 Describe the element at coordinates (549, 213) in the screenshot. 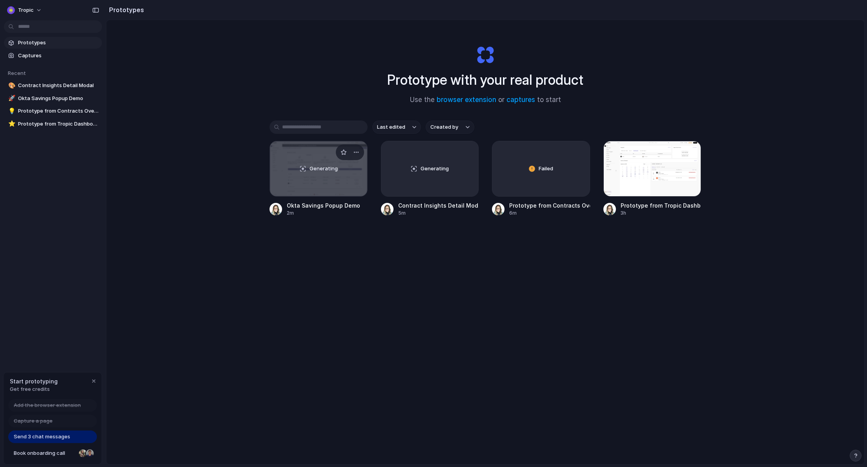

I see `div: 6m` at that location.